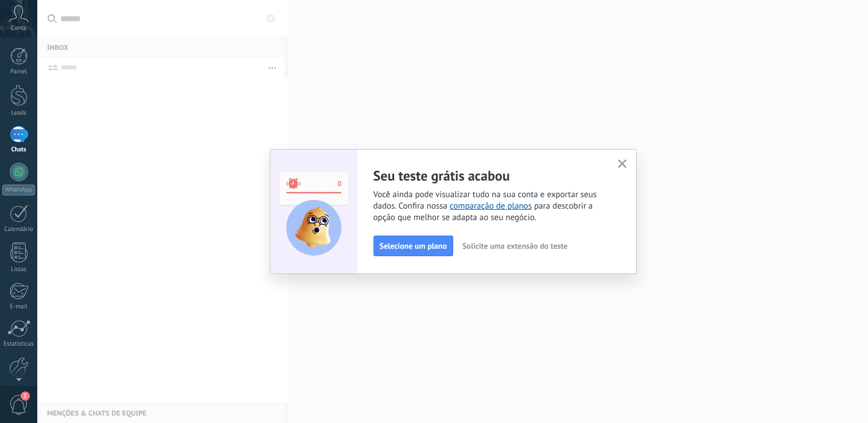 The width and height of the screenshot is (868, 423). I want to click on span: 2, so click(25, 396).